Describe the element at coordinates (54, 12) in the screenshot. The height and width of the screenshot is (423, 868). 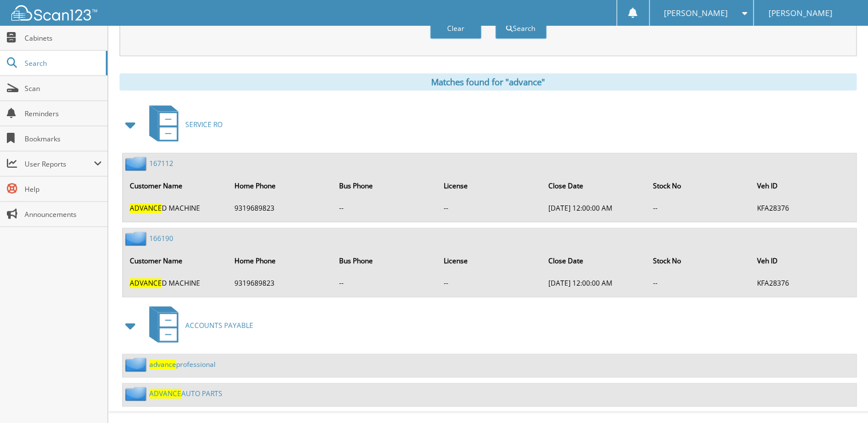
I see `img: scan123-logo-white.svg` at that location.